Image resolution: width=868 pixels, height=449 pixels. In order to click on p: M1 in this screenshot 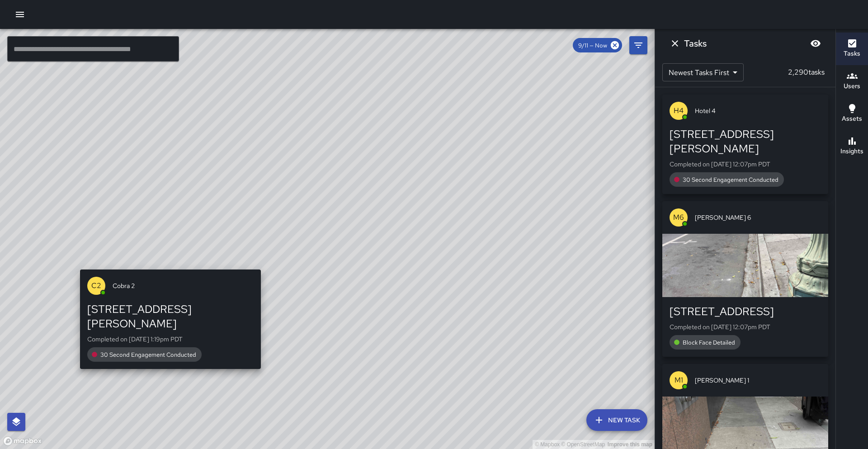, I will do `click(679, 380)`.